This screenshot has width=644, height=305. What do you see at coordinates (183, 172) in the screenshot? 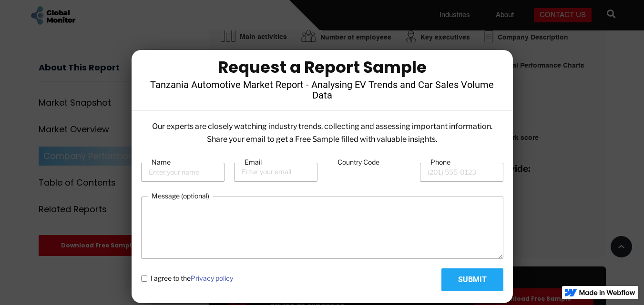
I see `input: Enter your name` at bounding box center [183, 172].